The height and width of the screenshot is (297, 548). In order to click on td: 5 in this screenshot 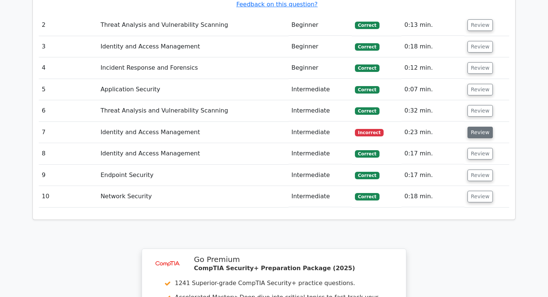, I will do `click(68, 89)`.